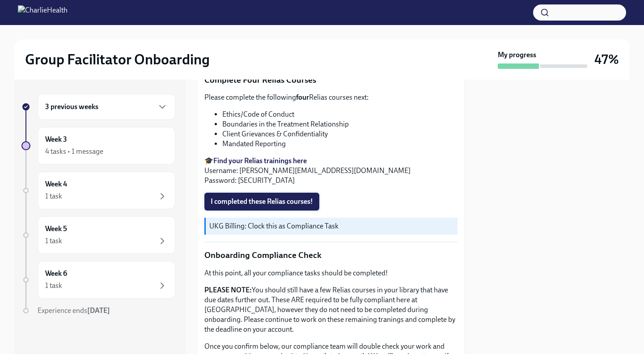 Image resolution: width=644 pixels, height=363 pixels. I want to click on h6: Week 5, so click(56, 229).